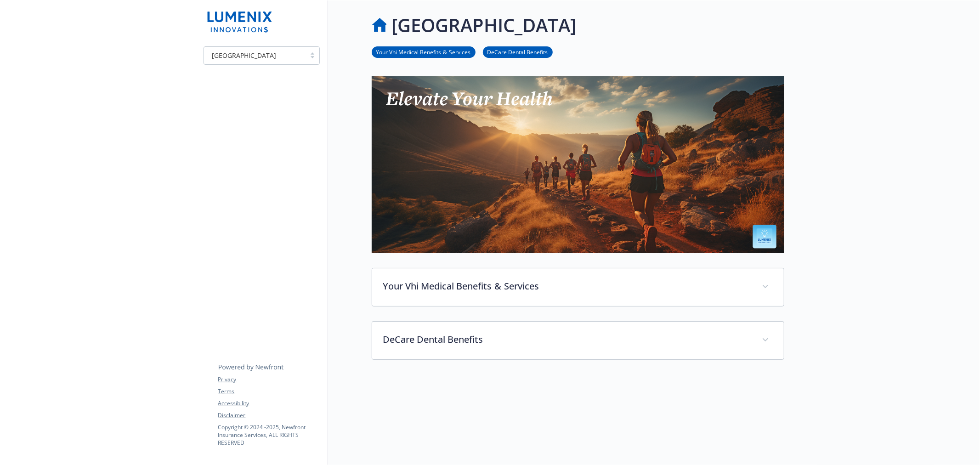  Describe the element at coordinates (269, 415) in the screenshot. I see `a: Disclaimer` at that location.